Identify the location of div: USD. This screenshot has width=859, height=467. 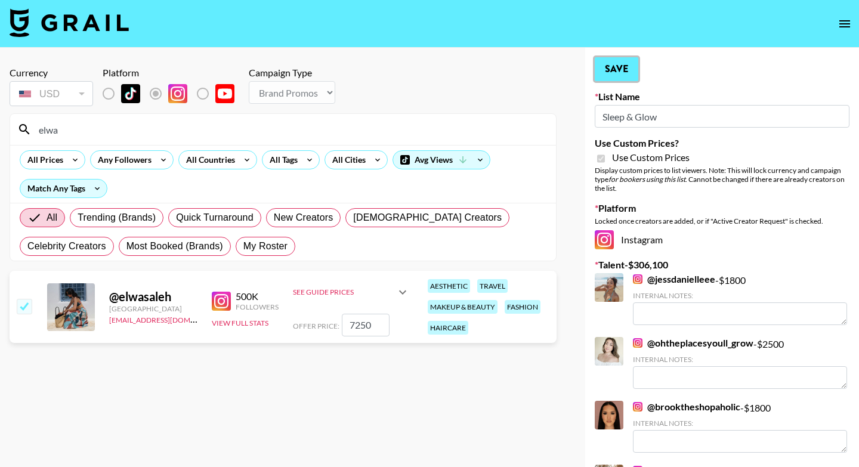
(51, 94).